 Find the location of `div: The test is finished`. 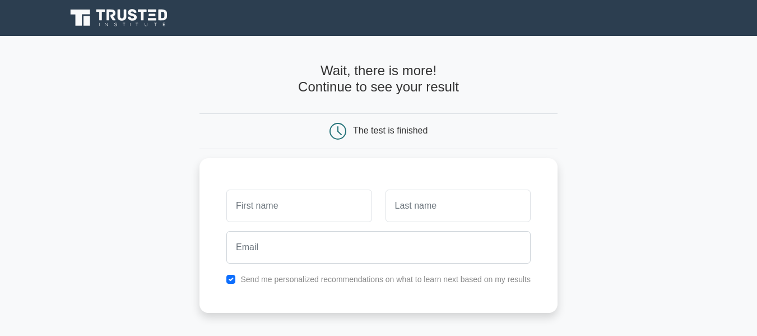

div: The test is finished is located at coordinates (390, 130).